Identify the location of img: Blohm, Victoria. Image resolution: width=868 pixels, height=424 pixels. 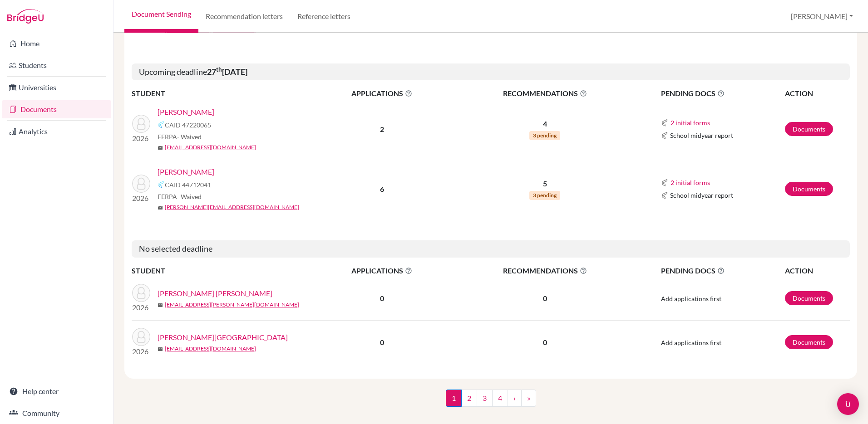
(141, 337).